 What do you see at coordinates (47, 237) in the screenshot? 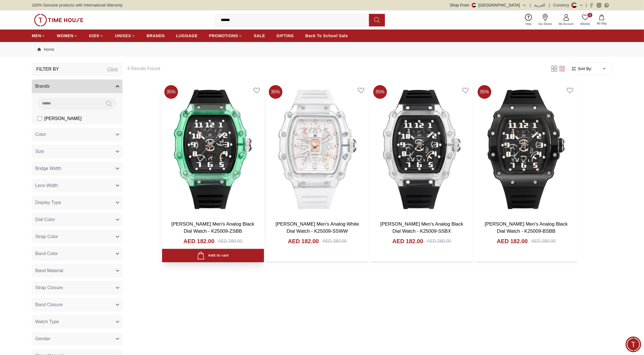
I see `span: Strap Color` at bounding box center [47, 237].